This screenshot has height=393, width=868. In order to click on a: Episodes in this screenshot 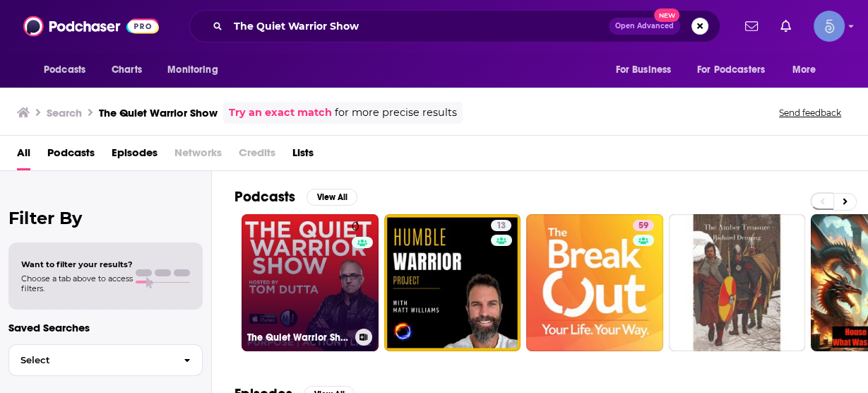, I will do `click(134, 156)`.